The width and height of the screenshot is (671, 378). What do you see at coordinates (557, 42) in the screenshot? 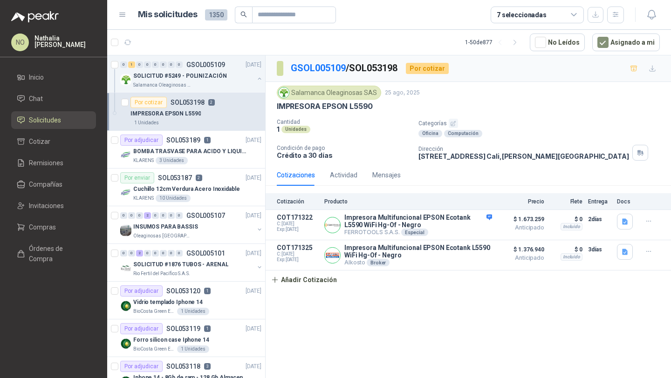
I see `button: No Leídos` at bounding box center [557, 42].